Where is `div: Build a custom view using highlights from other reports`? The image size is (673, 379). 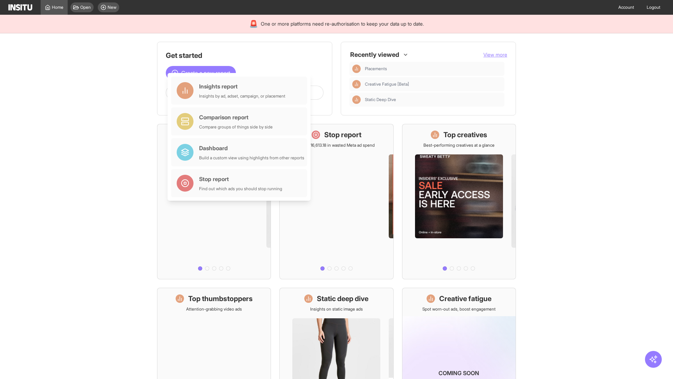
div: Build a custom view using highlights from other reports is located at coordinates (252, 158).